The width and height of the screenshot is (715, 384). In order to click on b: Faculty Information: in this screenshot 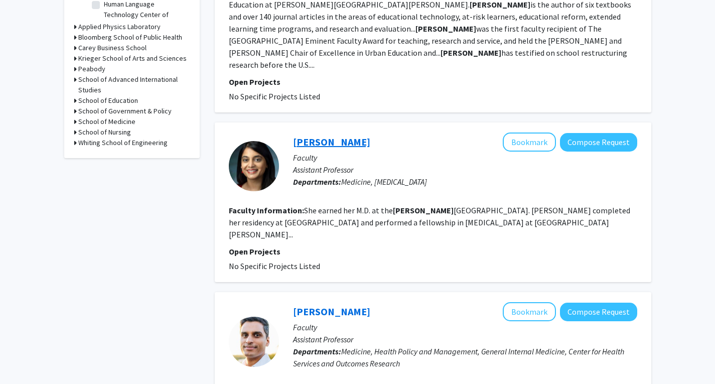, I will do `click(266, 210)`.